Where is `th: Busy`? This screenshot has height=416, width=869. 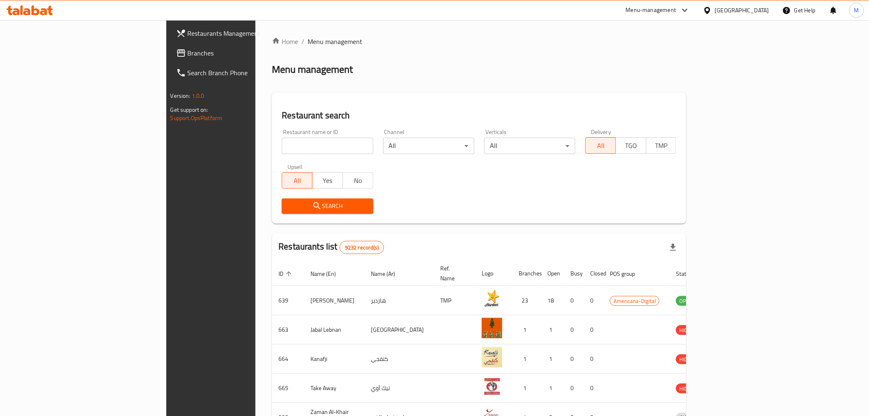 th: Busy is located at coordinates (574, 273).